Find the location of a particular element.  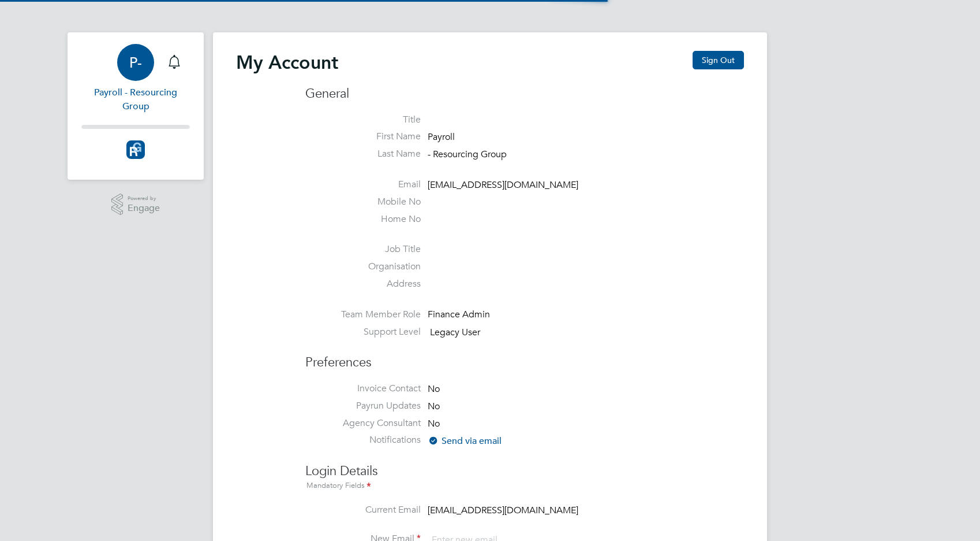

h2: My Account is located at coordinates (287, 62).